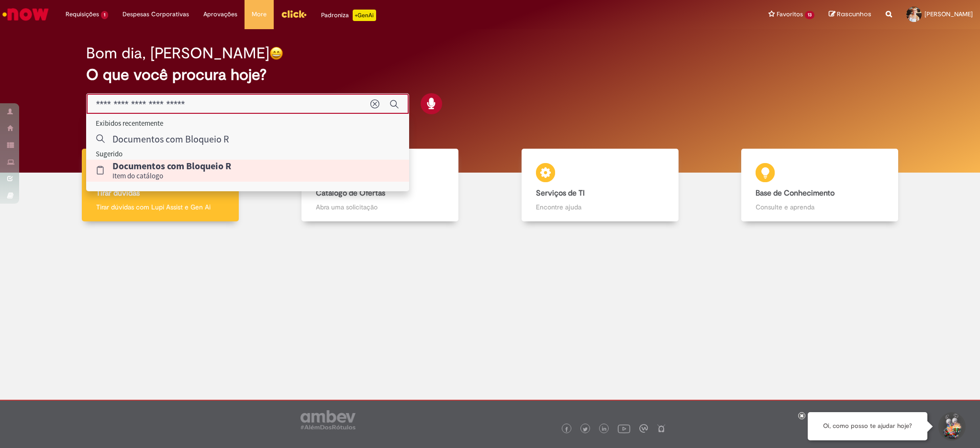  Describe the element at coordinates (854, 14) in the screenshot. I see `span: Rascunhos` at that location.